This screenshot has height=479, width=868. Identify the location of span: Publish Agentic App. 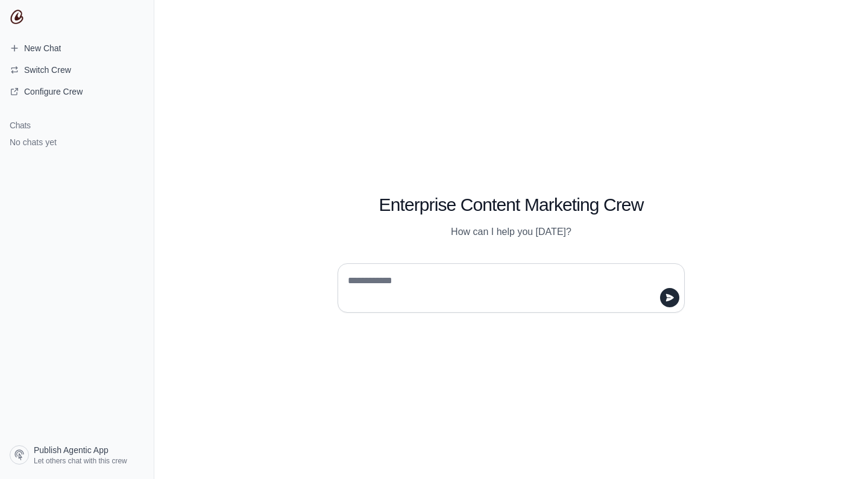
(71, 450).